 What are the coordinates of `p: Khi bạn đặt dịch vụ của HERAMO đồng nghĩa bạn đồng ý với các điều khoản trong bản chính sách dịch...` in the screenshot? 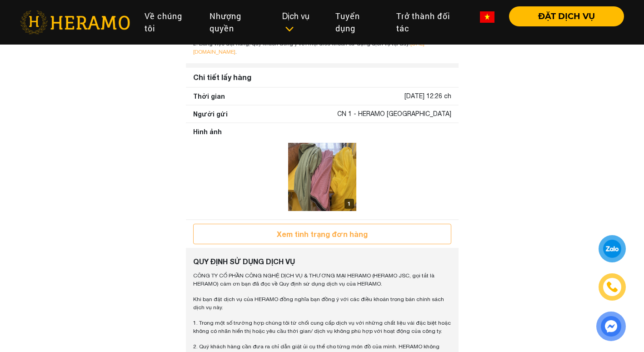 It's located at (323, 303).